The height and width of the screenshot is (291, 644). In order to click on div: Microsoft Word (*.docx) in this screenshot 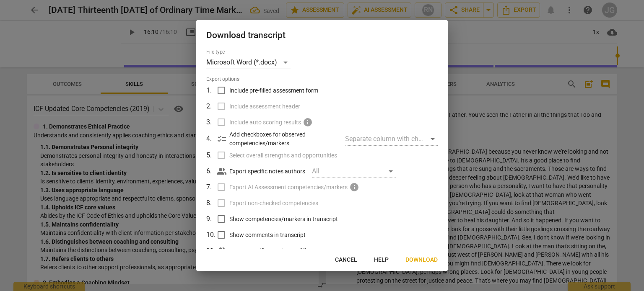, I will do `click(248, 62)`.